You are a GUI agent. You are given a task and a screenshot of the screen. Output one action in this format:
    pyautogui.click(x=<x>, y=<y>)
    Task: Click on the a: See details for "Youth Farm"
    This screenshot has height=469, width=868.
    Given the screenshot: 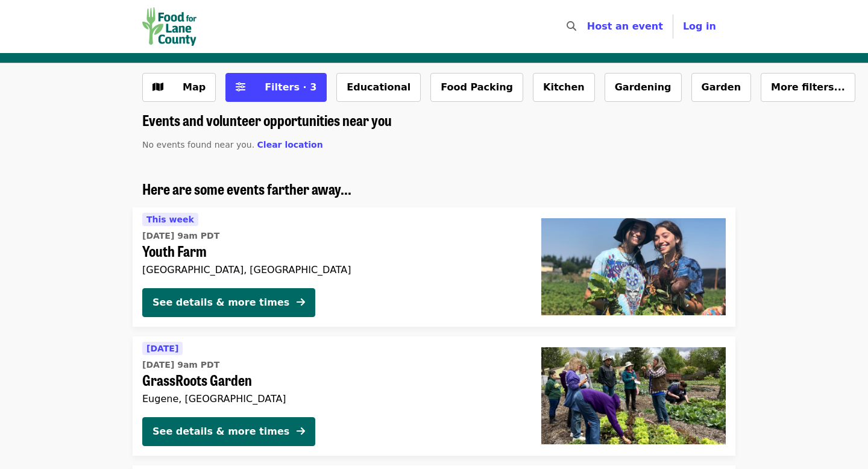 What is the action you would take?
    pyautogui.click(x=434, y=267)
    